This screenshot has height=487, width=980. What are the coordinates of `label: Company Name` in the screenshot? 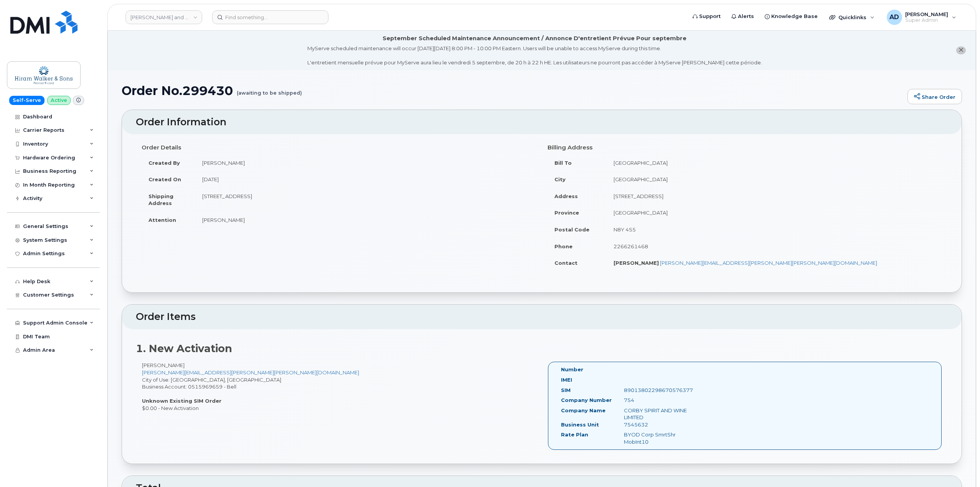 It's located at (583, 411).